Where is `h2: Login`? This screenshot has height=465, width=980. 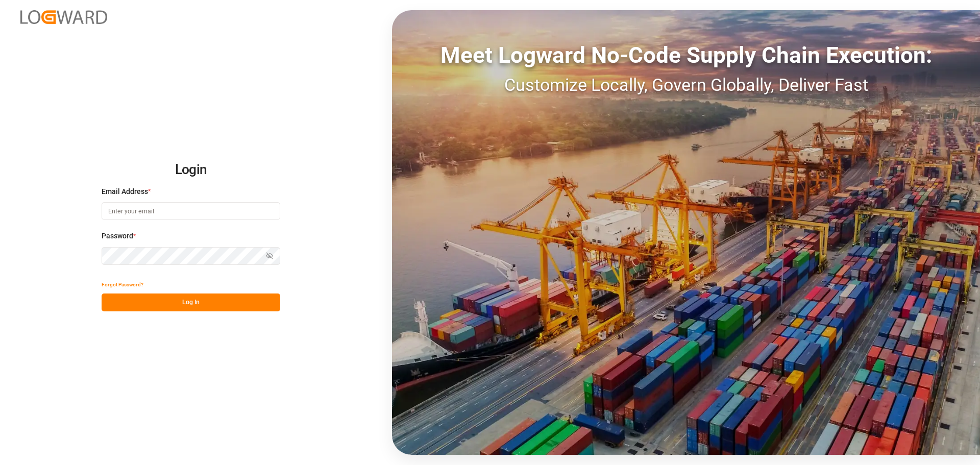 h2: Login is located at coordinates (191, 170).